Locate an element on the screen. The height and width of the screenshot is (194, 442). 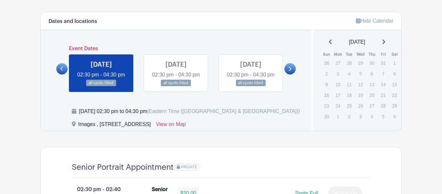
h6: Event Dates is located at coordinates (176, 49).